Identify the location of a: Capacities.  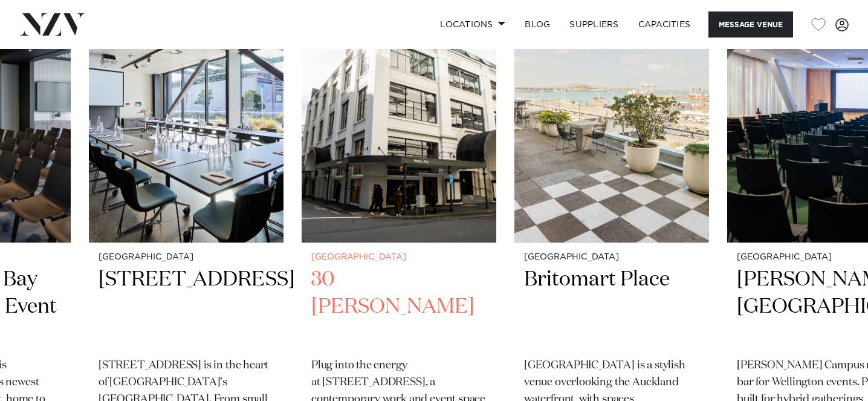
(665, 24).